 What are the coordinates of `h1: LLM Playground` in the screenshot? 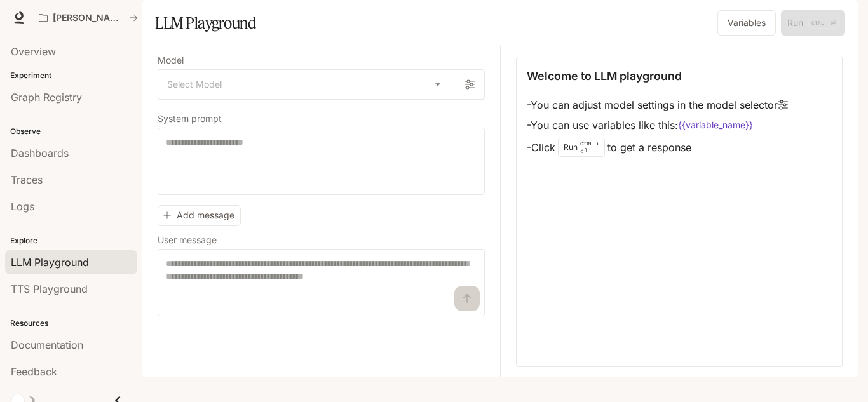 It's located at (205, 23).